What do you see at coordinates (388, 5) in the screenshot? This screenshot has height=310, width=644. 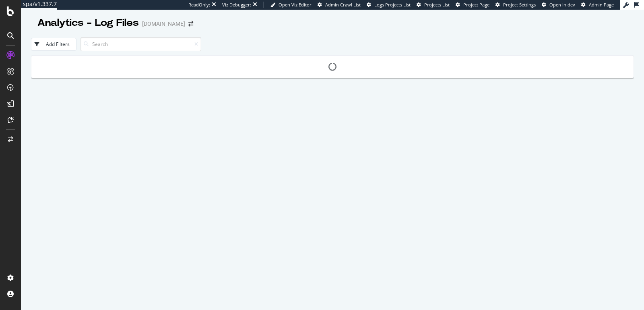 I see `a: Logs Projects List` at bounding box center [388, 5].